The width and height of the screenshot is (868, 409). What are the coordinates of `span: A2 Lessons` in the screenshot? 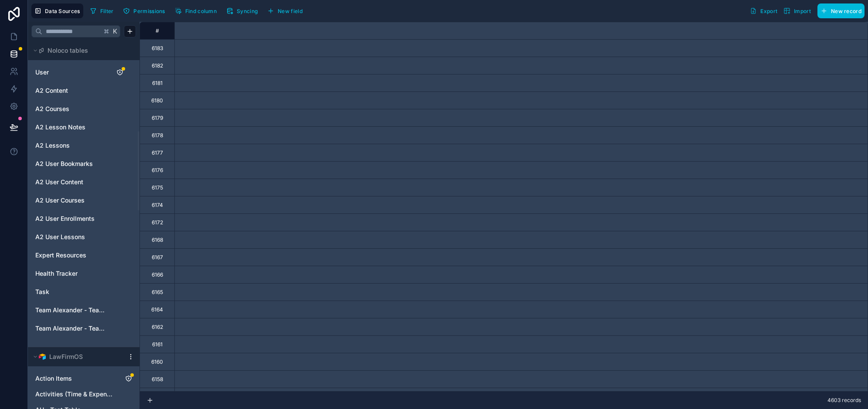 It's located at (52, 146).